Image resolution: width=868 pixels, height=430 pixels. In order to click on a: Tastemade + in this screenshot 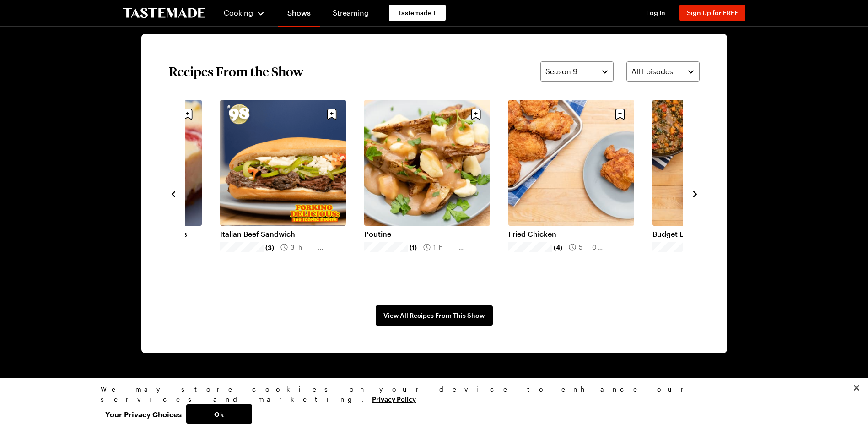, I will do `click(418, 13)`.